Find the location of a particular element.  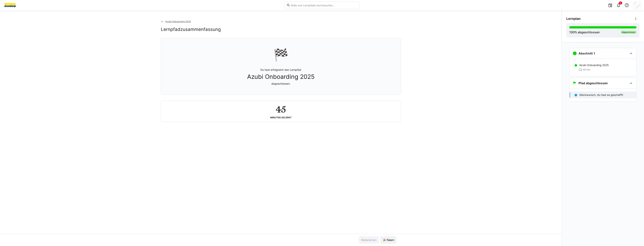

p: Azubi Onboarding 2025 is located at coordinates (594, 65).